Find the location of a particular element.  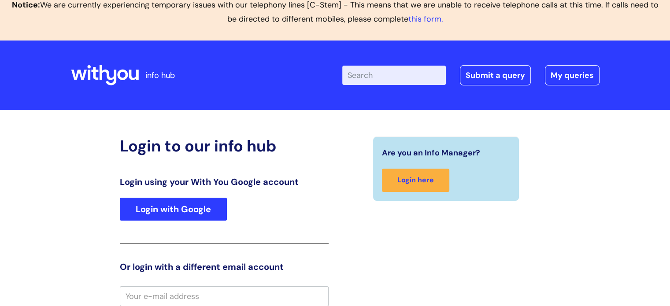

a: Login with Google is located at coordinates (173, 209).